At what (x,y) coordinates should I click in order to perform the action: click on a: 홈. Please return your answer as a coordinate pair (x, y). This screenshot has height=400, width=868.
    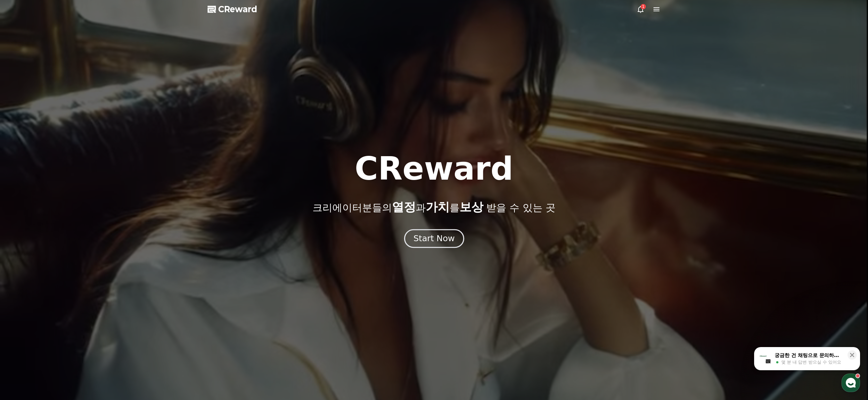
    Looking at the image, I should click on (23, 218).